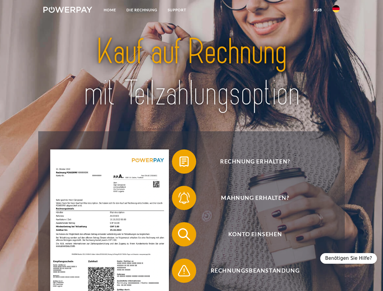  I want to click on span: Rechnungsbeanstandung, so click(255, 271).